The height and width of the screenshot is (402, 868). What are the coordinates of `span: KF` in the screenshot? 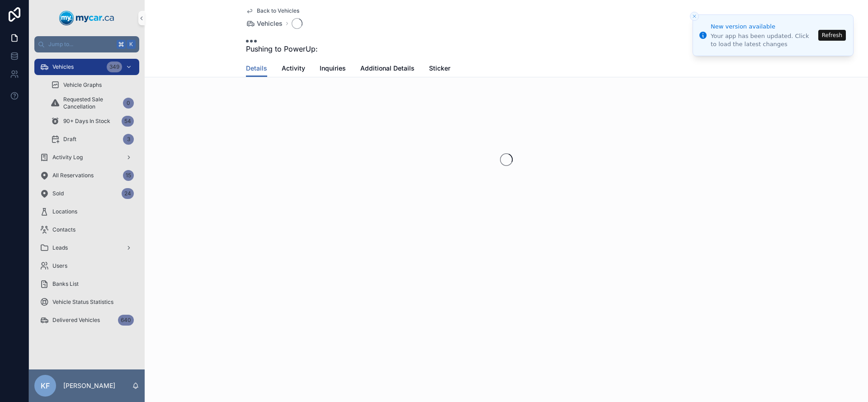 It's located at (45, 385).